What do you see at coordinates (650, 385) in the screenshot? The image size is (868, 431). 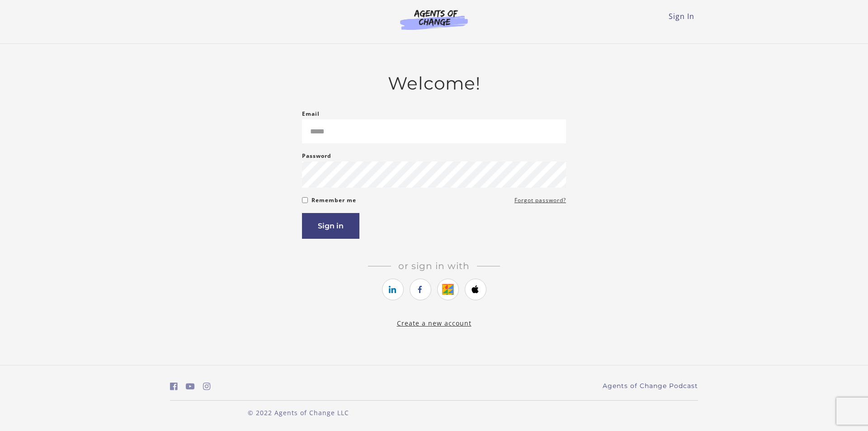 I see `a: Agents of Change Podcast` at bounding box center [650, 385].